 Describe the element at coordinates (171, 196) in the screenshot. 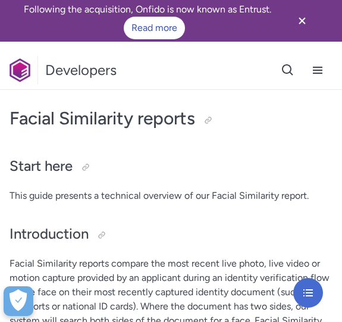

I see `p: This guide presents a technical overview of our Facial Similarity report.` at that location.